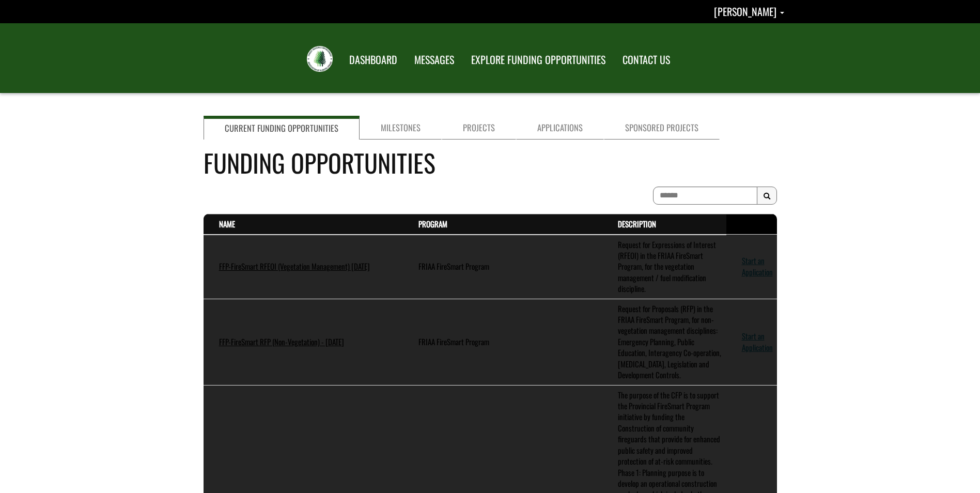  Describe the element at coordinates (401, 127) in the screenshot. I see `a: Milestones` at that location.